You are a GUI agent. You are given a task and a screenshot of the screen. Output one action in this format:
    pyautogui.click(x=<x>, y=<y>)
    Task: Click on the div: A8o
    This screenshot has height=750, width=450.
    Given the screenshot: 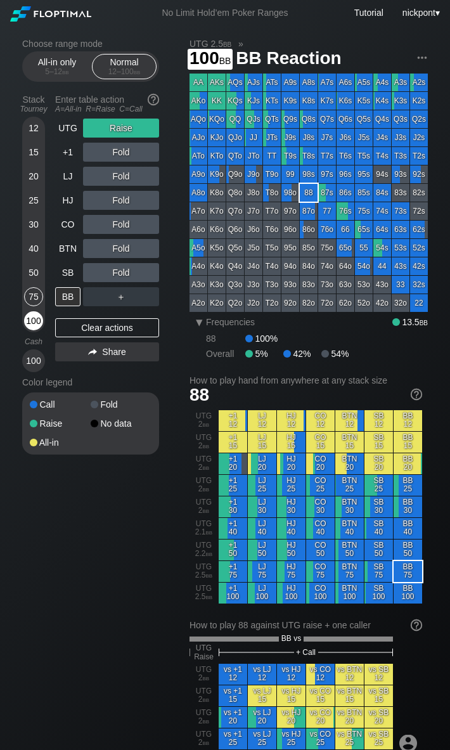 What is the action you would take?
    pyautogui.click(x=198, y=193)
    